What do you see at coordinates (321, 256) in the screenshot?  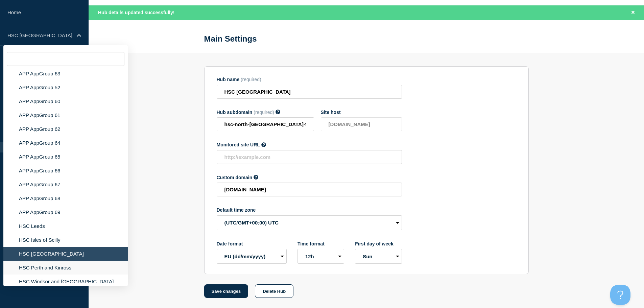 I see `select: Time format` at bounding box center [321, 256].